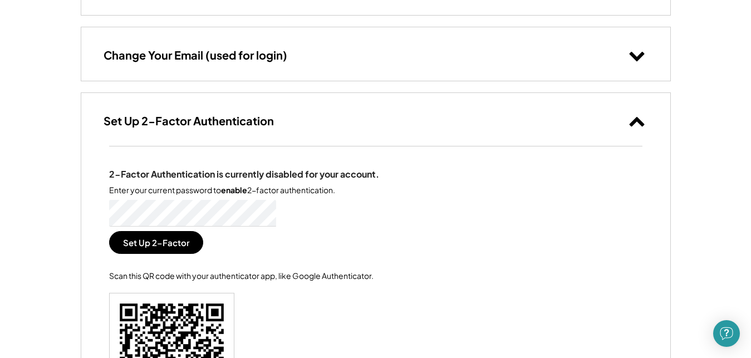 This screenshot has height=358, width=751. Describe the element at coordinates (727, 334) in the screenshot. I see `div: Open Intercom Messenger` at that location.